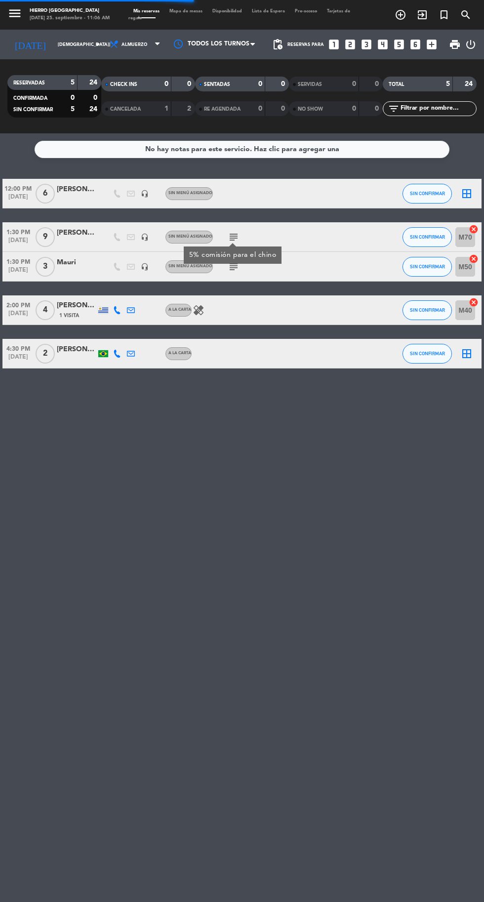 The image size is (484, 902). Describe the element at coordinates (124, 84) in the screenshot. I see `span: CHECK INS` at that location.